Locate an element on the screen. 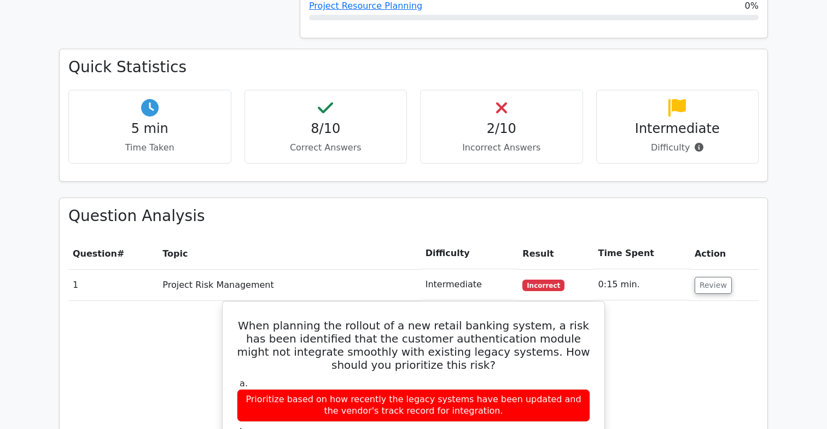 The width and height of the screenshot is (827, 429). p: Time Taken is located at coordinates (150, 148).